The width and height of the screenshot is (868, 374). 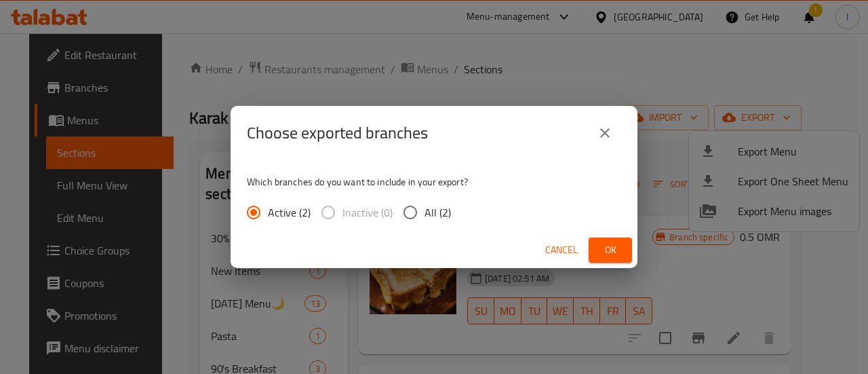 What do you see at coordinates (562, 250) in the screenshot?
I see `span: Cancel` at bounding box center [562, 250].